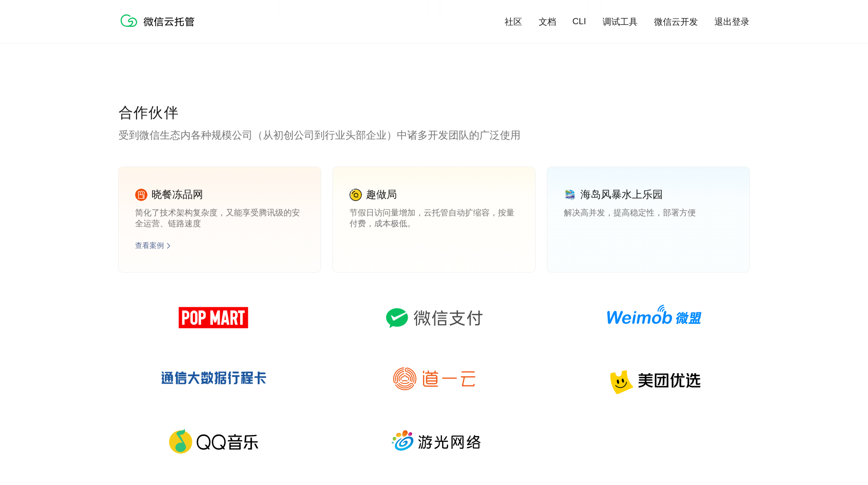 The image size is (868, 485). I want to click on p: 解决高并发，提高稳定性，部署方便, so click(648, 218).